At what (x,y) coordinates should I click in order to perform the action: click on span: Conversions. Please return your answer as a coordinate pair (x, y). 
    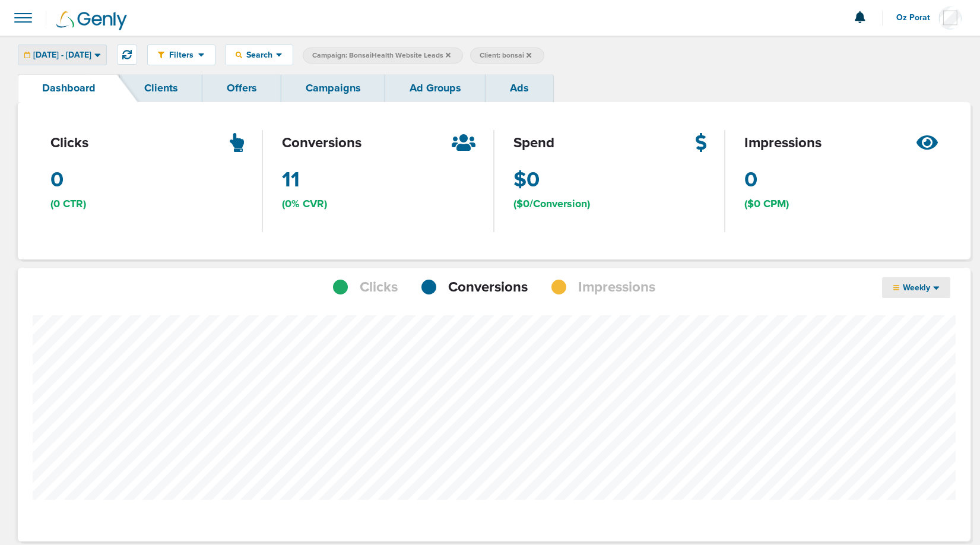
    Looking at the image, I should click on (488, 287).